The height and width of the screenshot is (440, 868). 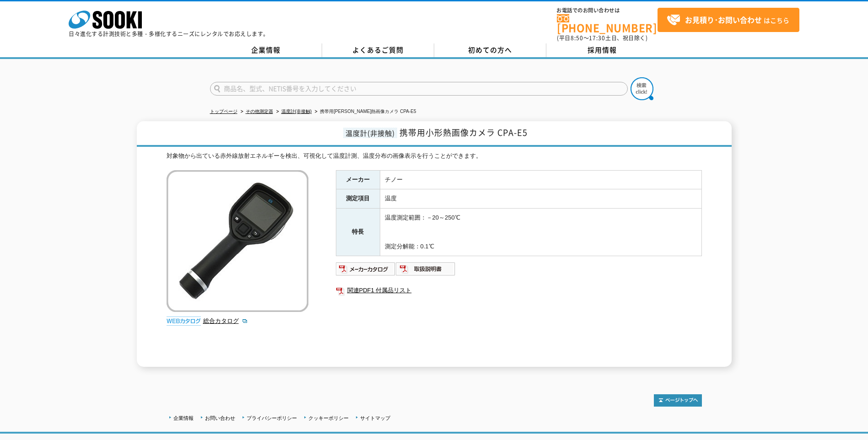 I want to click on img: トップページへ, so click(x=678, y=400).